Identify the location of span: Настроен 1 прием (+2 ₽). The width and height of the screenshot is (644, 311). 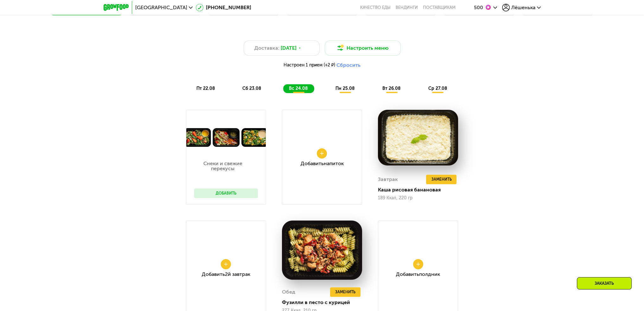
(309, 65).